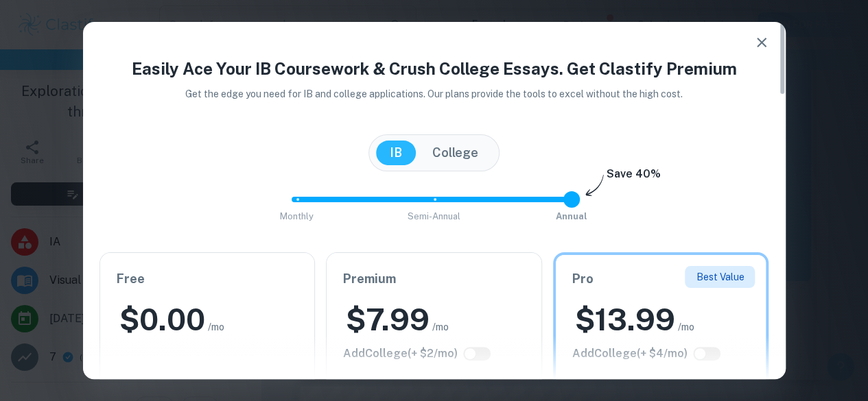 This screenshot has height=401, width=868. I want to click on h6: Pro, so click(661, 279).